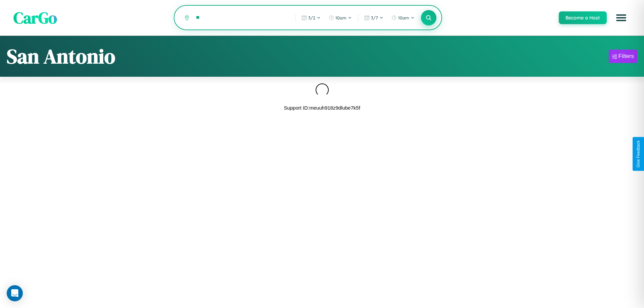 This screenshot has height=308, width=644. Describe the element at coordinates (322, 108) in the screenshot. I see `p: Support ID: meuuh918z9dlube7k5f` at that location.